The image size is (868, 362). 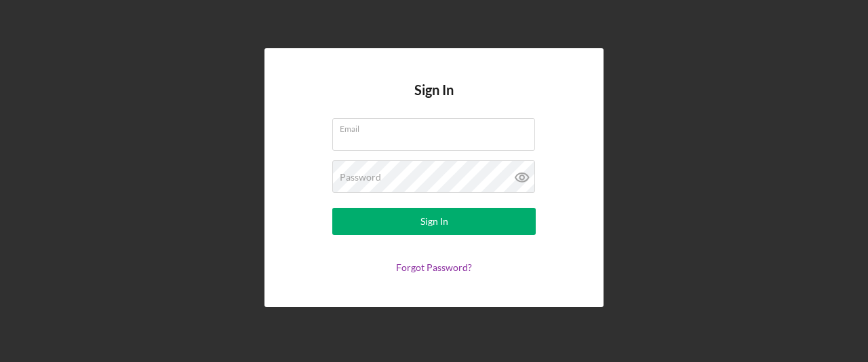 I want to click on div: Sign In, so click(x=434, y=222).